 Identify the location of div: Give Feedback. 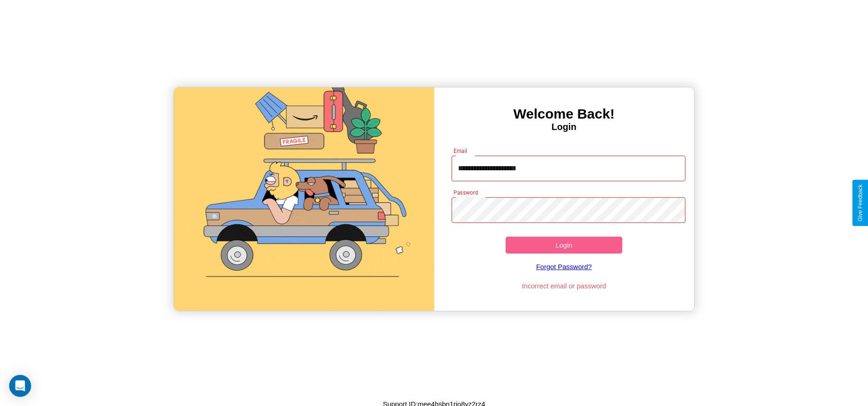
(860, 203).